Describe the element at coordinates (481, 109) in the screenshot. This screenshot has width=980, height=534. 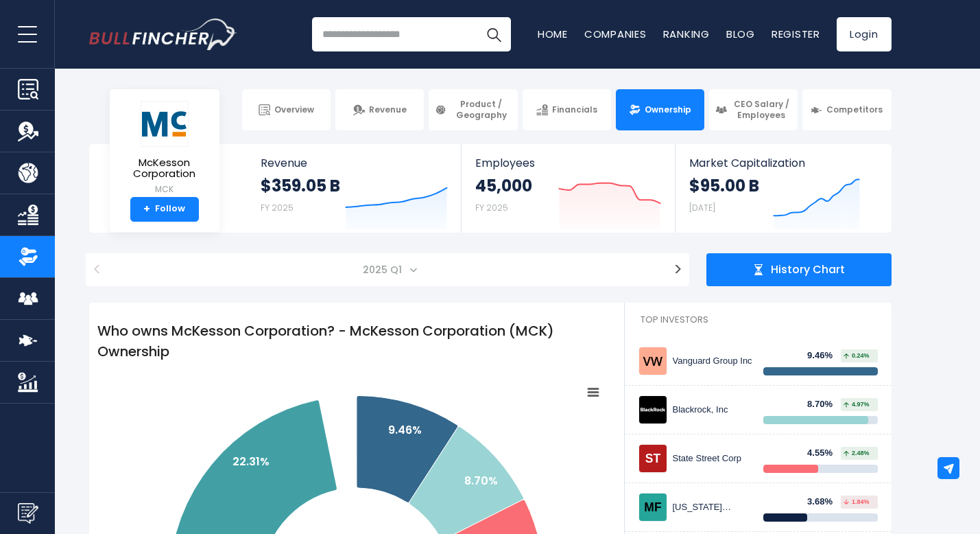
I see `span: Product / Geography` at that location.